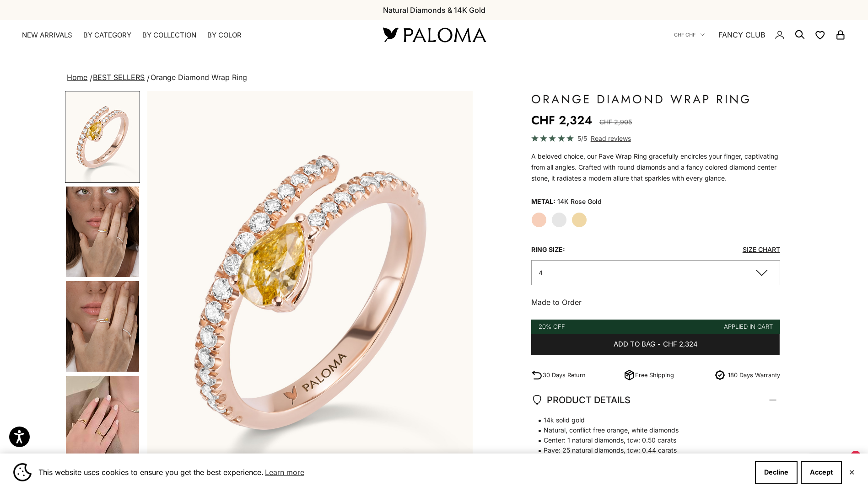  What do you see at coordinates (655, 375) in the screenshot?
I see `p: Free Shipping` at bounding box center [655, 375].